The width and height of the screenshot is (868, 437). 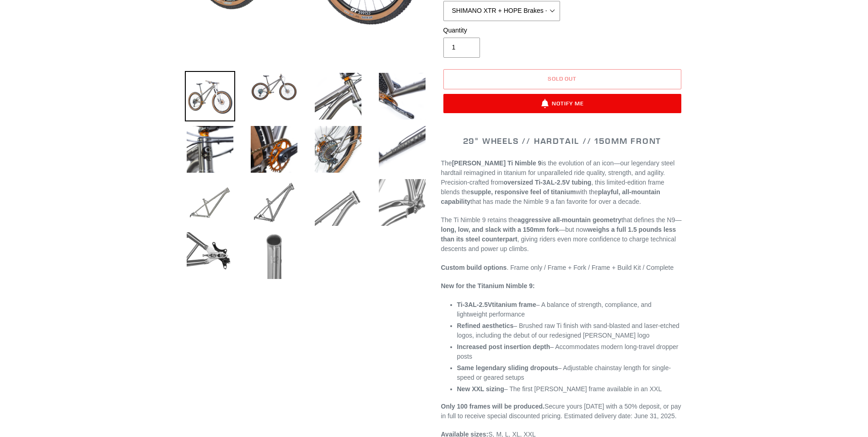 I want to click on p: The Ti Nimble 9 retains the that defines the N9— —but now , giving riders even more confidence to..., so click(x=562, y=234).